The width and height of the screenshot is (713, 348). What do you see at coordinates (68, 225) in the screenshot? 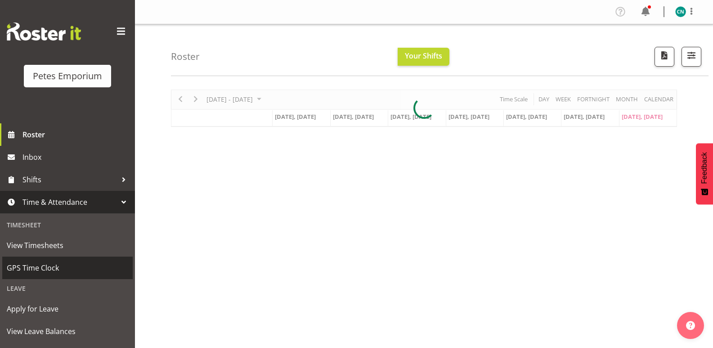
I see `div: Timesheet` at bounding box center [68, 225].